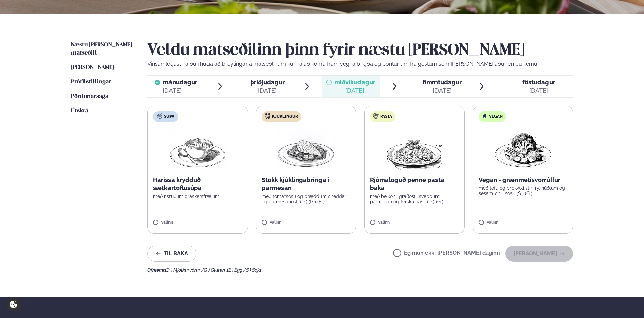  What do you see at coordinates (80, 111) in the screenshot?
I see `a: Útskrá` at bounding box center [80, 111].